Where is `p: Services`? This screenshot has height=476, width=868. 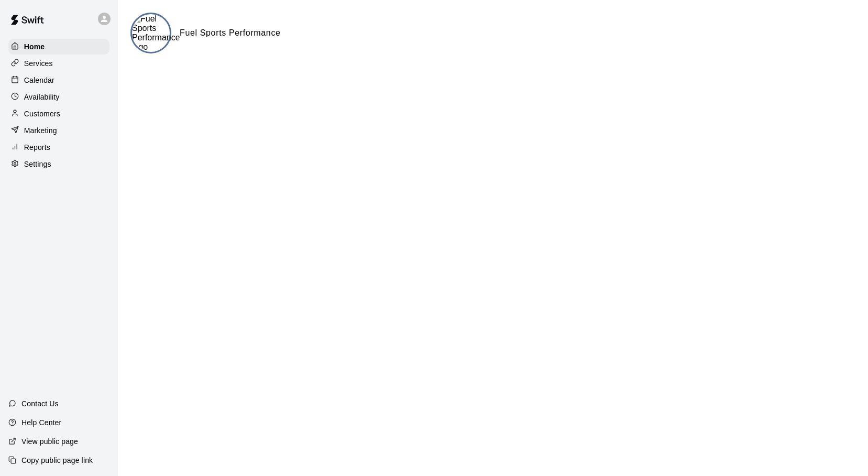 p: Services is located at coordinates (38, 63).